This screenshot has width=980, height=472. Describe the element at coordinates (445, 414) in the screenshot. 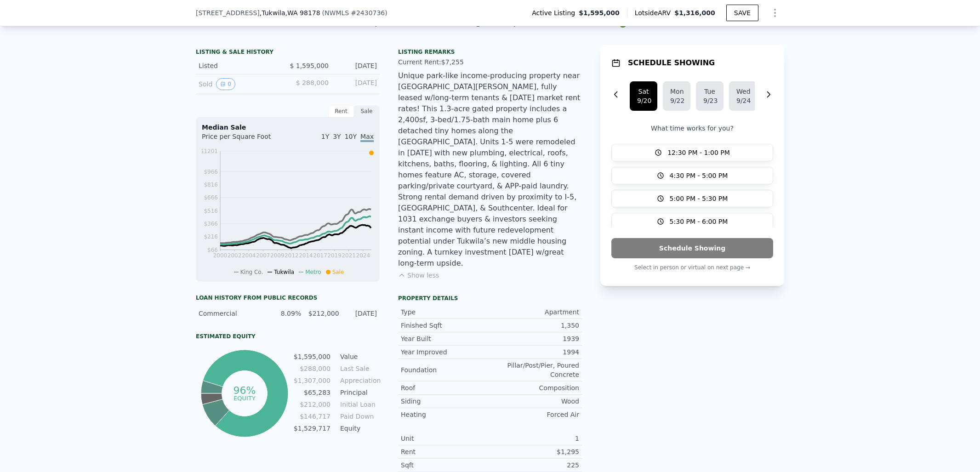

I see `div: Heating` at that location.